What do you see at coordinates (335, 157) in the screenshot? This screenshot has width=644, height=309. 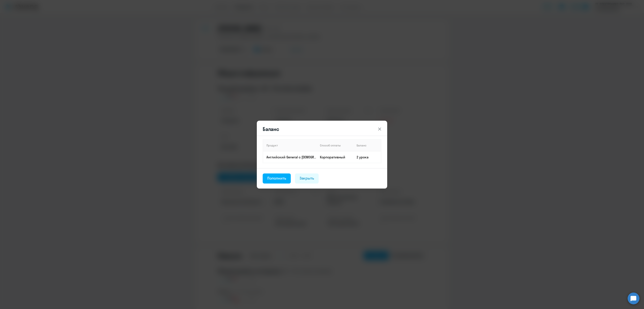 I see `td: Корпоративный` at bounding box center [335, 157].